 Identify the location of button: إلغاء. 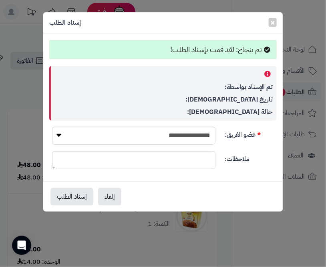
(110, 197).